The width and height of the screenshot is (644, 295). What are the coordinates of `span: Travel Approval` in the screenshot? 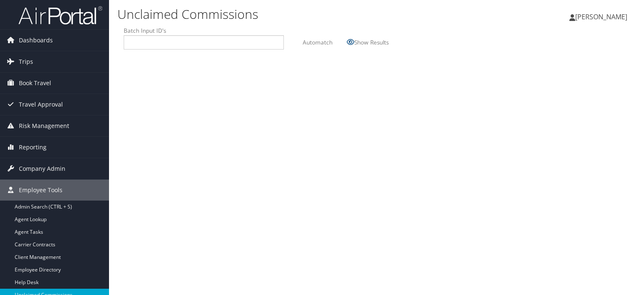 It's located at (41, 104).